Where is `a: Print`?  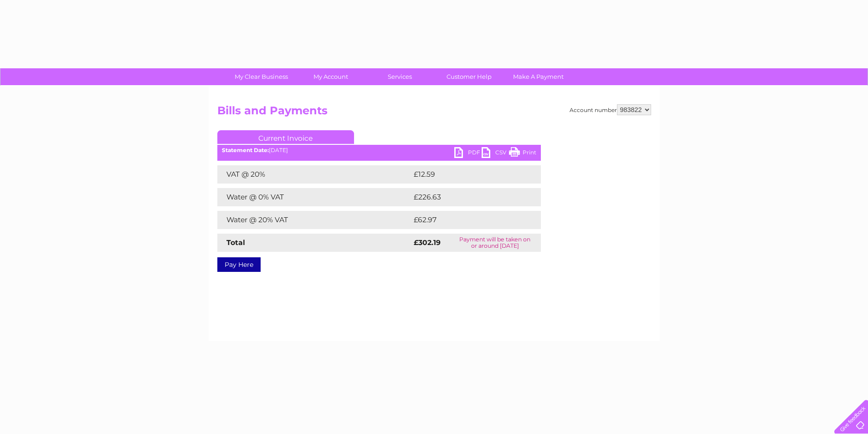 a: Print is located at coordinates (523, 153).